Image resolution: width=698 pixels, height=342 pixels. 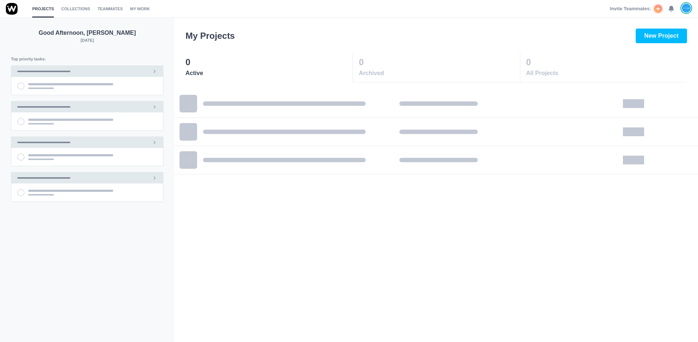 What do you see at coordinates (87, 59) in the screenshot?
I see `p: Top priority tasks:` at bounding box center [87, 59].